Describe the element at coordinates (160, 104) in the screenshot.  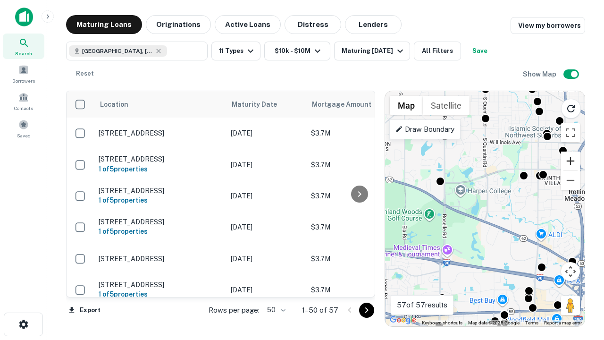
I see `th: Location` at that location.